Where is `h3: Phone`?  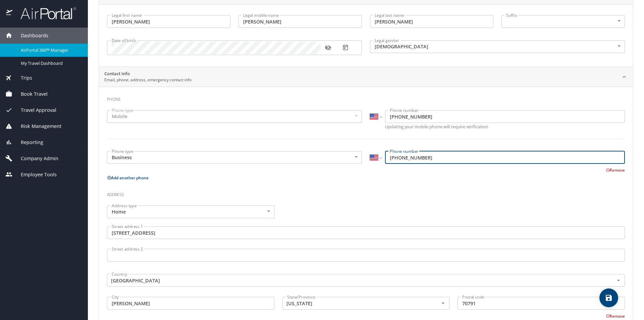 h3: Phone is located at coordinates (366, 98).